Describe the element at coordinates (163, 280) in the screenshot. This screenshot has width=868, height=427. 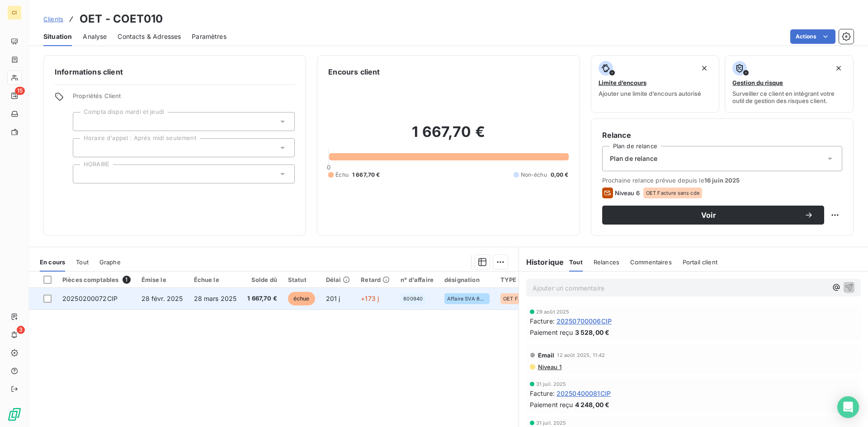
I see `div: Émise le` at that location.